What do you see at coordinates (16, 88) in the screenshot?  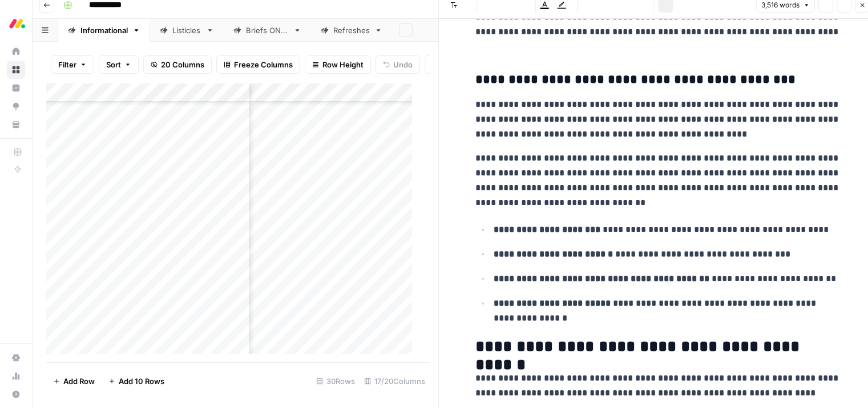 I see `a: Insights` at bounding box center [16, 88].